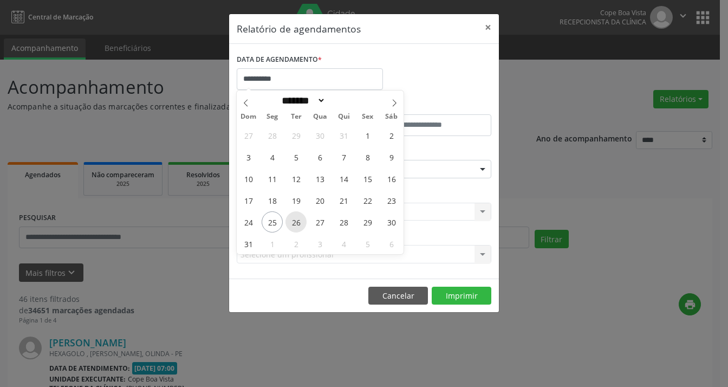 The image size is (728, 387). Describe the element at coordinates (367, 156) in the screenshot. I see `span: Agosto 8, 2025` at that location.